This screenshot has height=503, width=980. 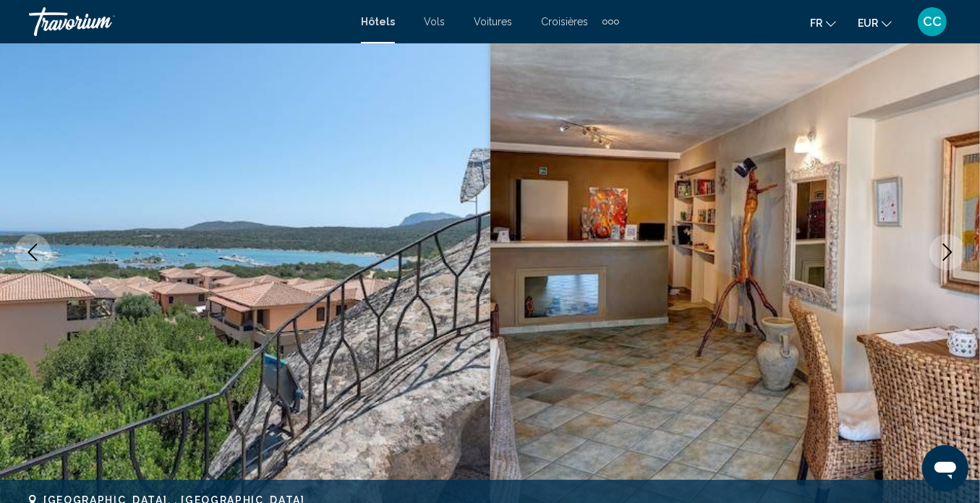 What do you see at coordinates (493, 22) in the screenshot?
I see `span: Voitures` at bounding box center [493, 22].